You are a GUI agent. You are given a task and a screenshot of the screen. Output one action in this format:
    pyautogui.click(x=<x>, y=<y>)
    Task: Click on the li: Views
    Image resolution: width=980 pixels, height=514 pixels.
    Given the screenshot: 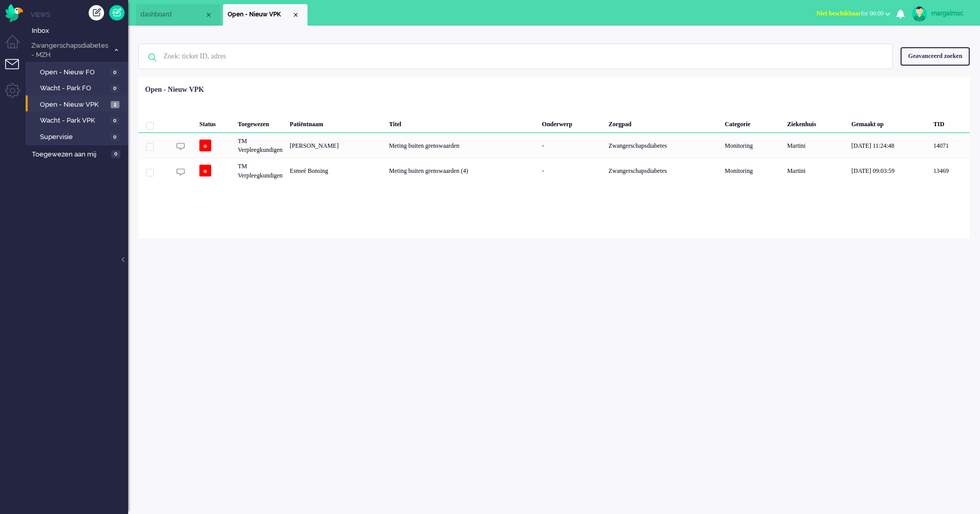 What is the action you would take?
    pyautogui.click(x=80, y=14)
    